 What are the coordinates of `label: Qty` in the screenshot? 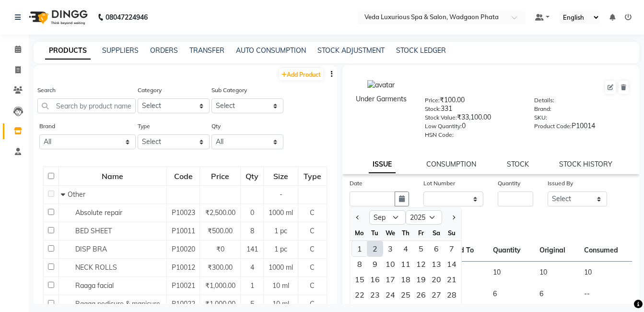 It's located at (216, 126).